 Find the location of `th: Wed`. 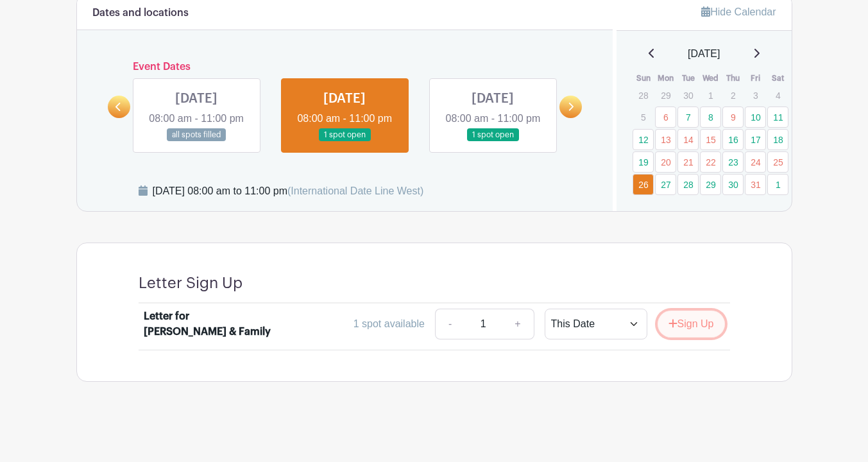

th: Wed is located at coordinates (710, 79).